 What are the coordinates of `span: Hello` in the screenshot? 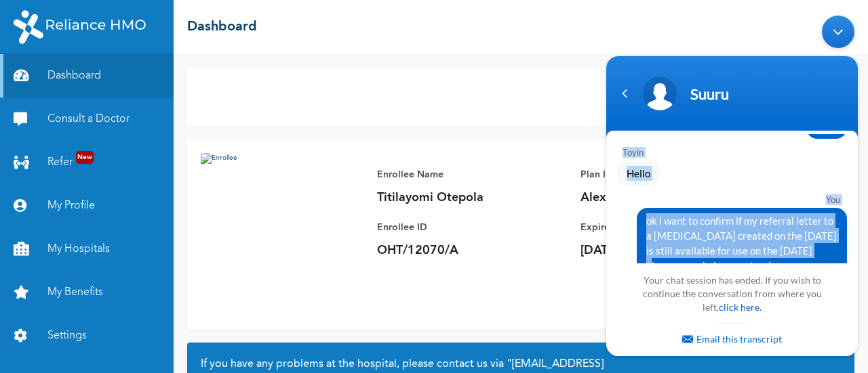 It's located at (39, 165).